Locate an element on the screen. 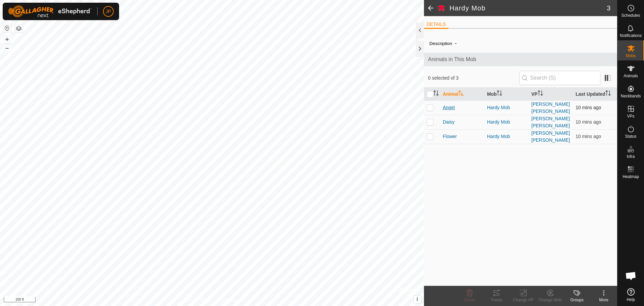 Image resolution: width=644 pixels, height=306 pixels. a: Privacy Policy is located at coordinates (198, 300).